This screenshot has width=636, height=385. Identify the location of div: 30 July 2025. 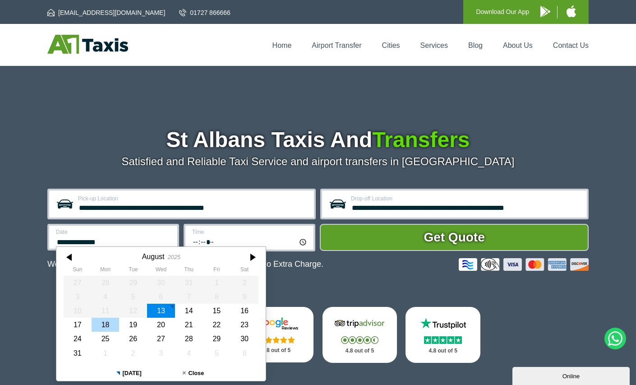
(161, 282).